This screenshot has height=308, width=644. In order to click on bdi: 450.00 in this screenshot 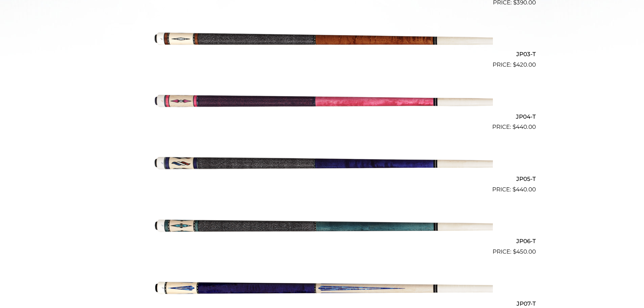, I will do `click(524, 251)`.